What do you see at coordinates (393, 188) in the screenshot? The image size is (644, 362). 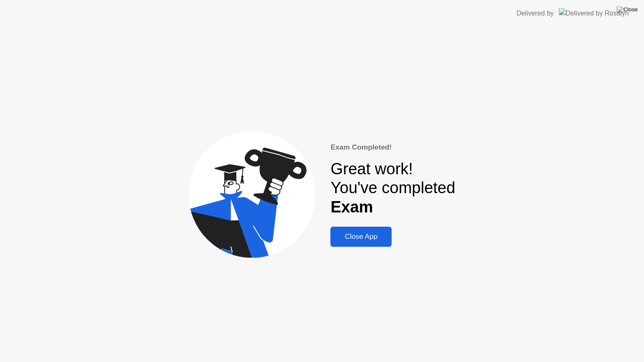 I see `div: Great work! You've completed` at bounding box center [393, 188].